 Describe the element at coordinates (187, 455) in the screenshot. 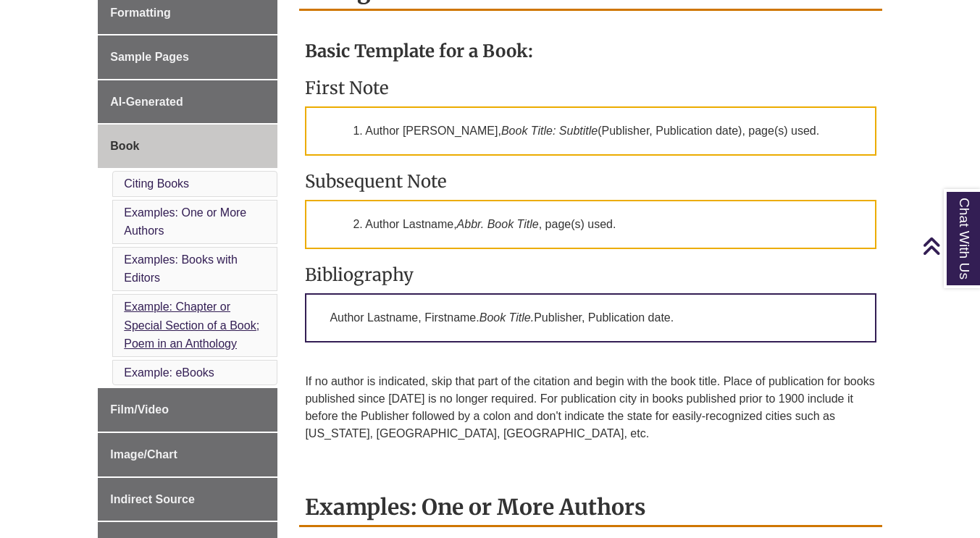

I see `a: Image/Chart` at that location.